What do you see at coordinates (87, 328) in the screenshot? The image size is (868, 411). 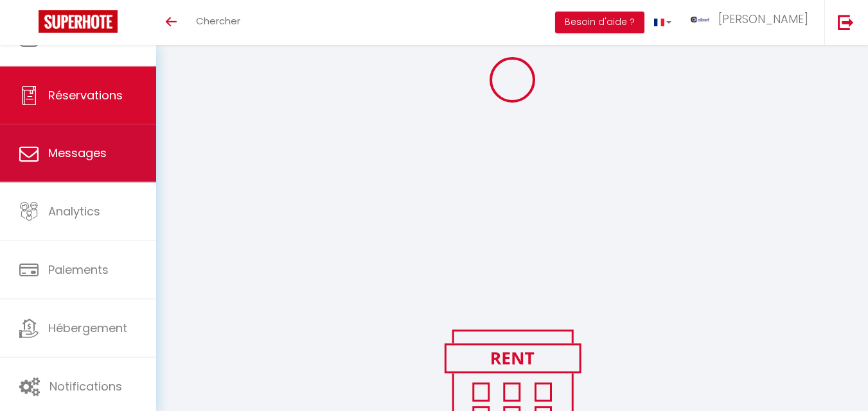 I see `span: Hébergement` at bounding box center [87, 328].